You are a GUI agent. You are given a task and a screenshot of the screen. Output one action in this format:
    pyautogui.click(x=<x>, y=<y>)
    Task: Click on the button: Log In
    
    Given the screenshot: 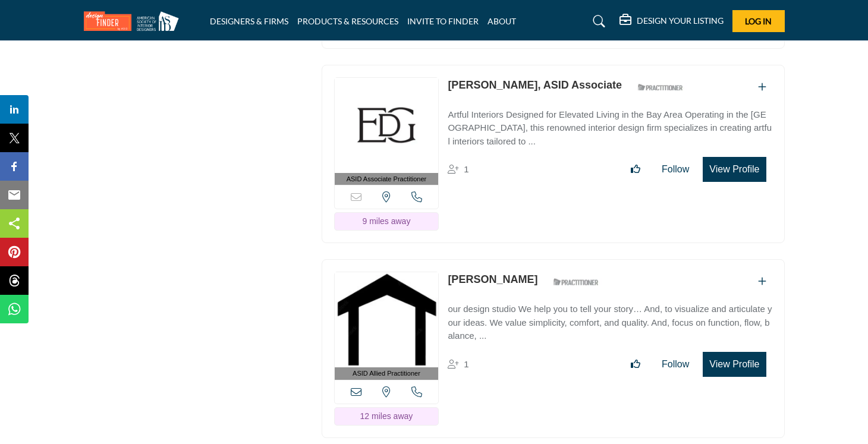 What is the action you would take?
    pyautogui.click(x=758, y=21)
    